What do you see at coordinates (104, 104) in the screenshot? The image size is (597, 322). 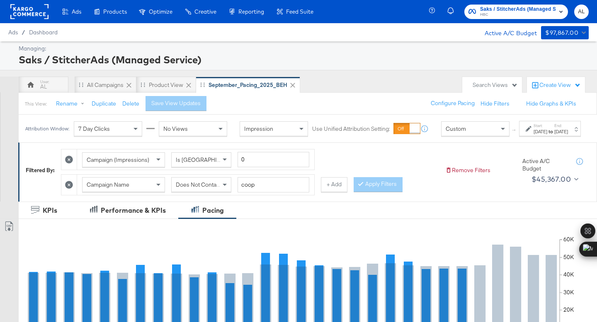 I see `button: Duplicate` at bounding box center [104, 104].